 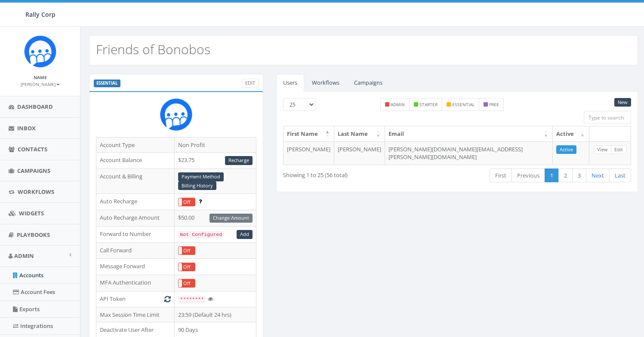 What do you see at coordinates (325, 82) in the screenshot?
I see `a: Workflows` at bounding box center [325, 82].